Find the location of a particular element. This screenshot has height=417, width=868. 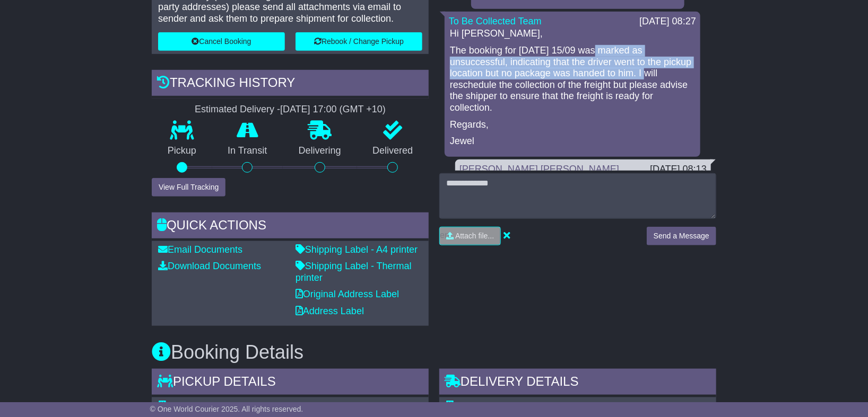

a: Email Documents is located at coordinates (200, 250).